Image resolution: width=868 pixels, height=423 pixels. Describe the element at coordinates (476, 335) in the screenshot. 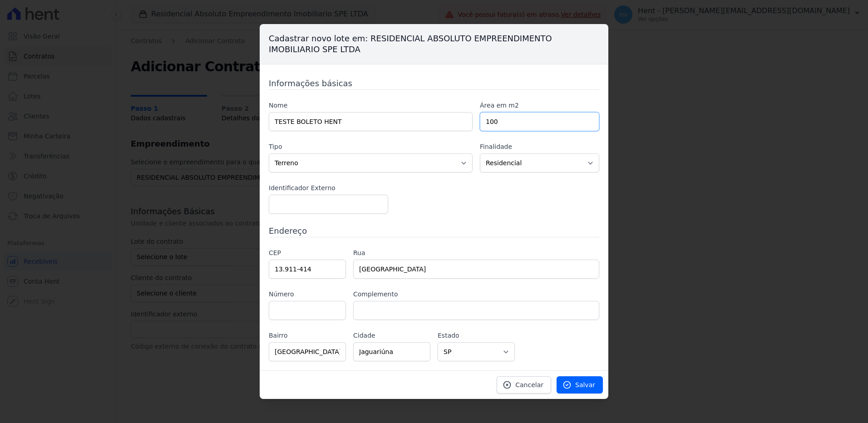

I see `label: Estado` at that location.